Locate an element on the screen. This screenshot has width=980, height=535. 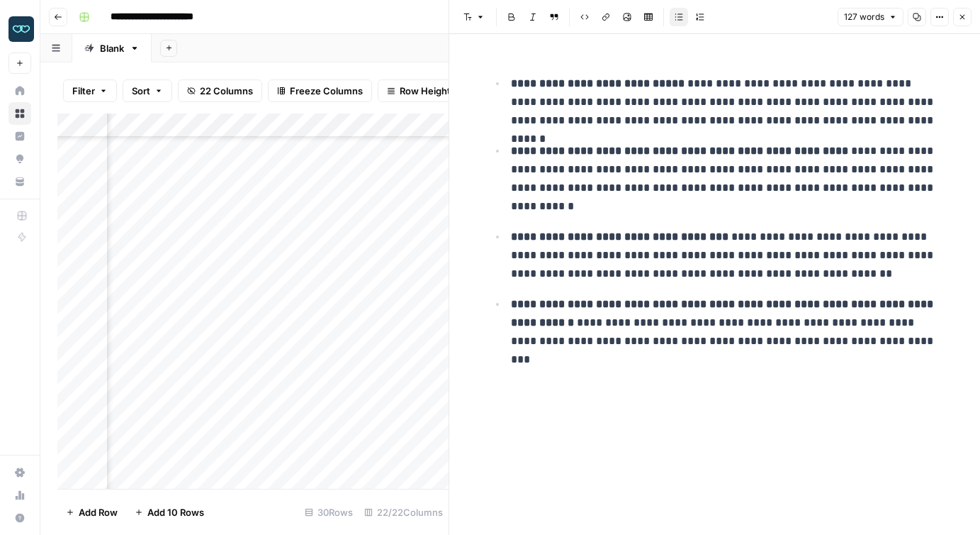
span: Freeze Columns is located at coordinates (326, 91).